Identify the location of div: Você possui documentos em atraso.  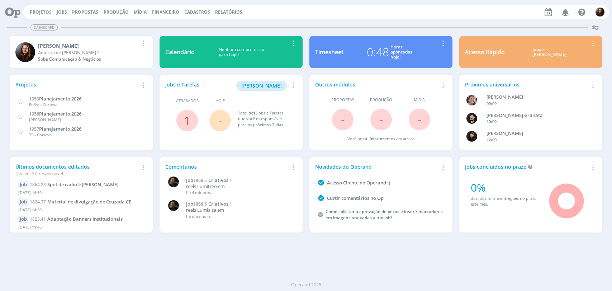
(381, 139).